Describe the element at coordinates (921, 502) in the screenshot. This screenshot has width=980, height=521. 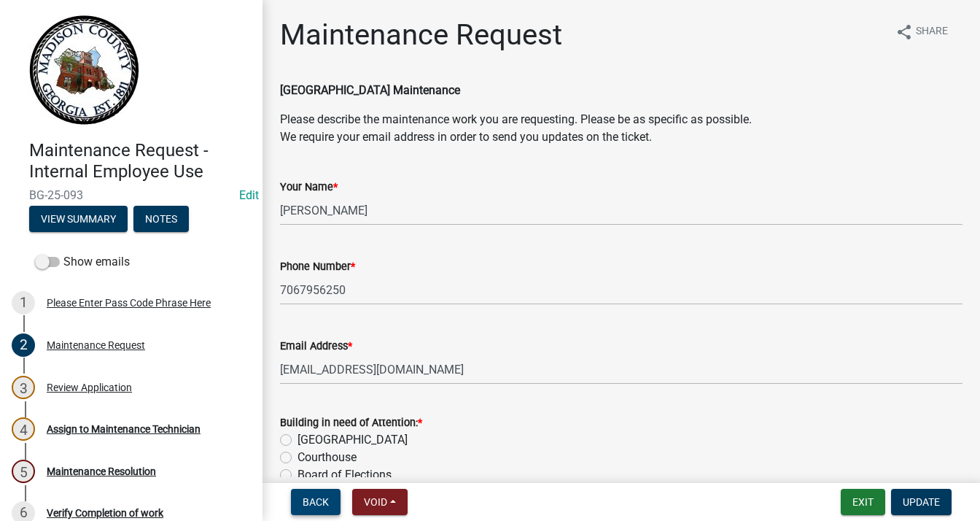
I see `button: Update` at that location.